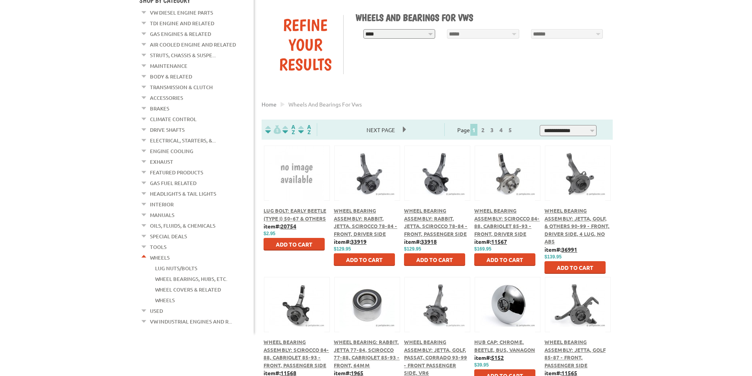 The height and width of the screenshot is (376, 752). Describe the element at coordinates (575, 354) in the screenshot. I see `a: Wheel Bearing Assembly: Jetta, Golf 85-87 - Front, Passenger Side` at that location.